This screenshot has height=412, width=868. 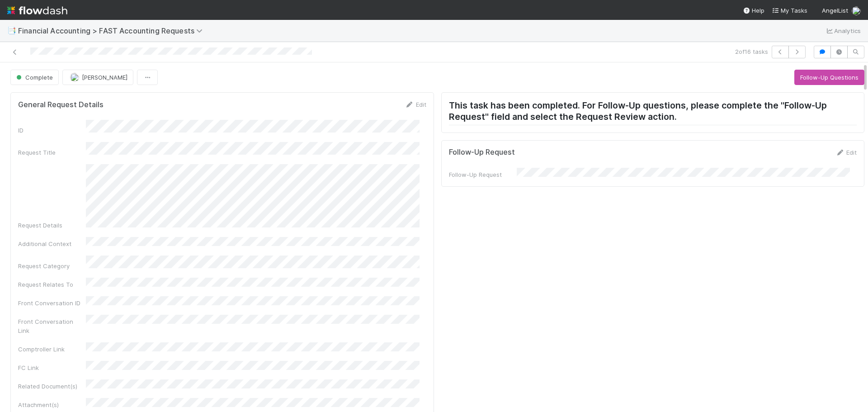 I want to click on a: My Tasks, so click(x=790, y=10).